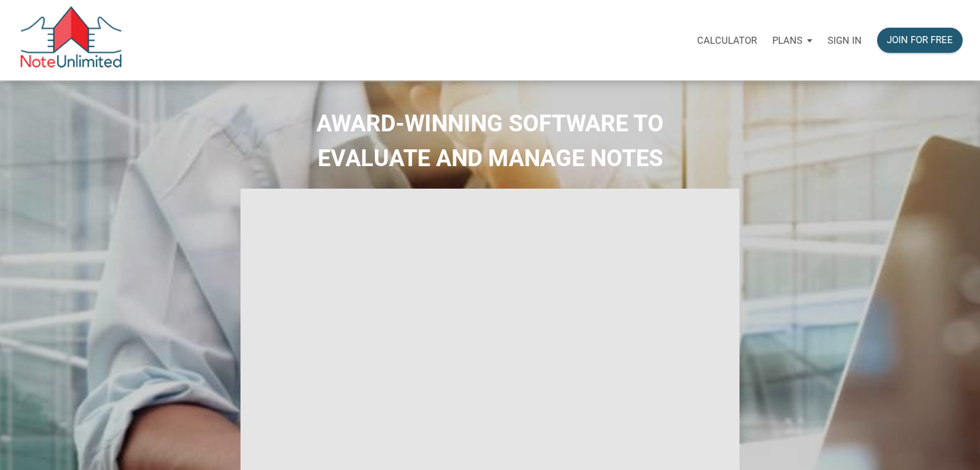 This screenshot has height=470, width=980. Describe the element at coordinates (793, 41) in the screenshot. I see `button: Plans` at that location.